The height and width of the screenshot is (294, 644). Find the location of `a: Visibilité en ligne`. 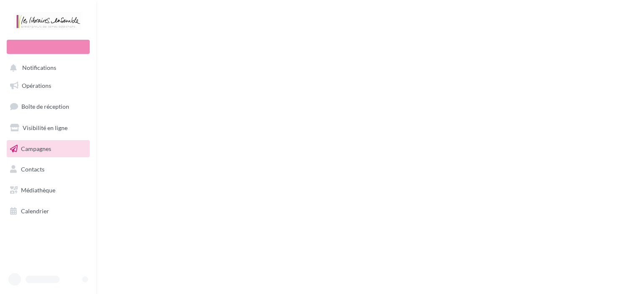

a: Visibilité en ligne is located at coordinates (48, 128).